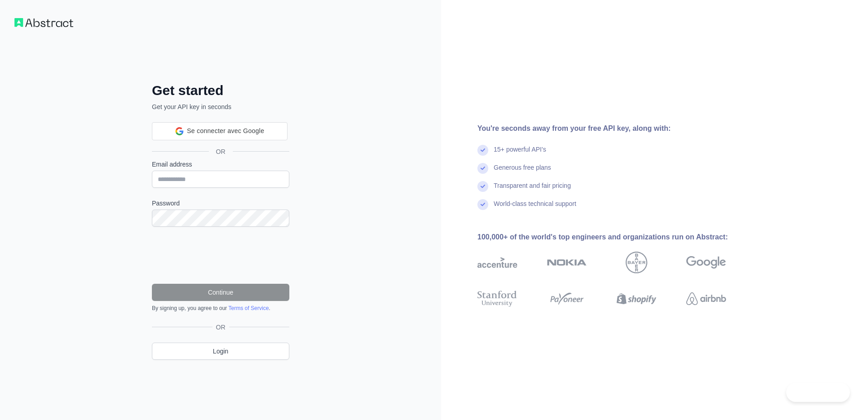  I want to click on img: stanford university, so click(497, 299).